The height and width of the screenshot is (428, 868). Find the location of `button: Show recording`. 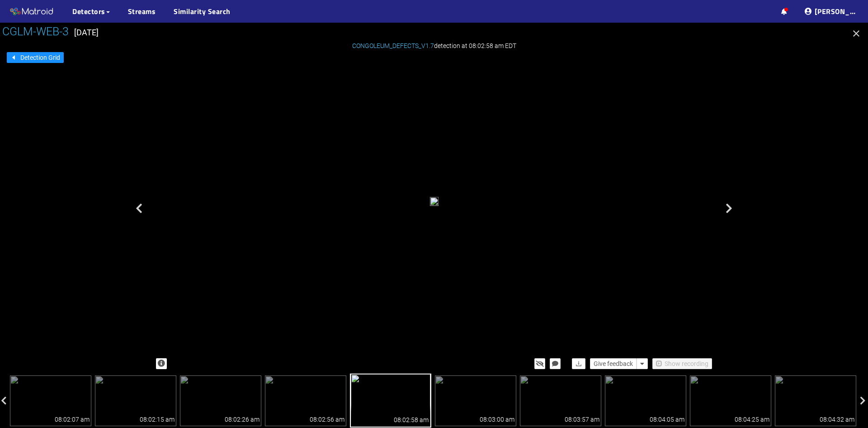

button: Show recording is located at coordinates (682, 364).